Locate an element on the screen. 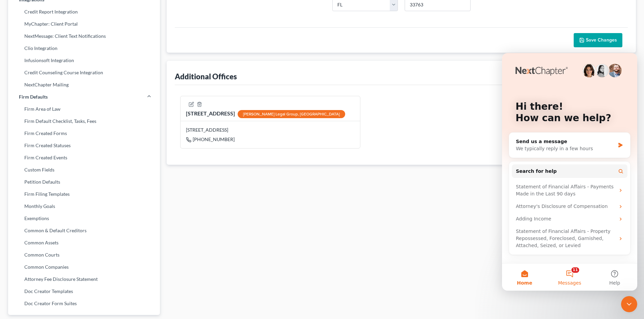  span: Save Changes is located at coordinates (601, 40).